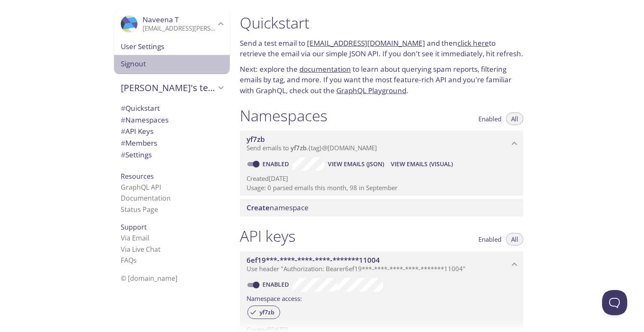 This screenshot has width=644, height=332. Describe the element at coordinates (325, 69) in the screenshot. I see `a: documentation` at that location.